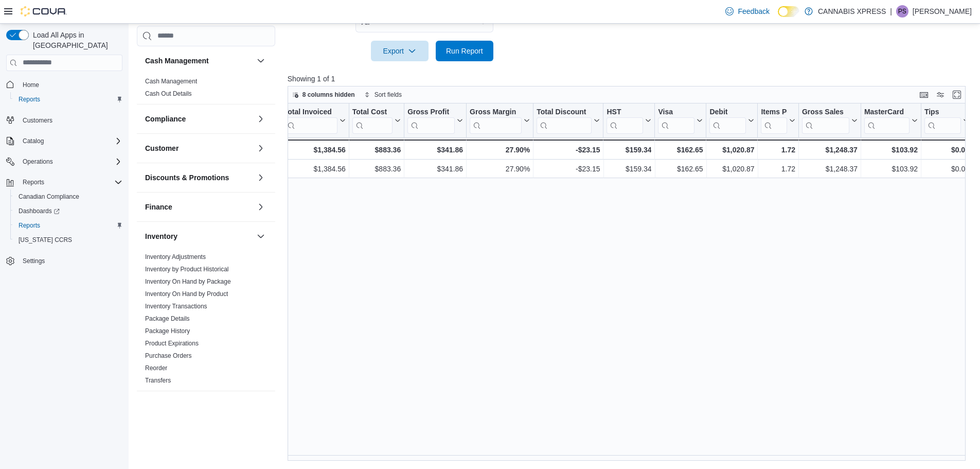 This screenshot has width=980, height=469. Describe the element at coordinates (176, 256) in the screenshot. I see `a: Inventory Adjustments` at that location.